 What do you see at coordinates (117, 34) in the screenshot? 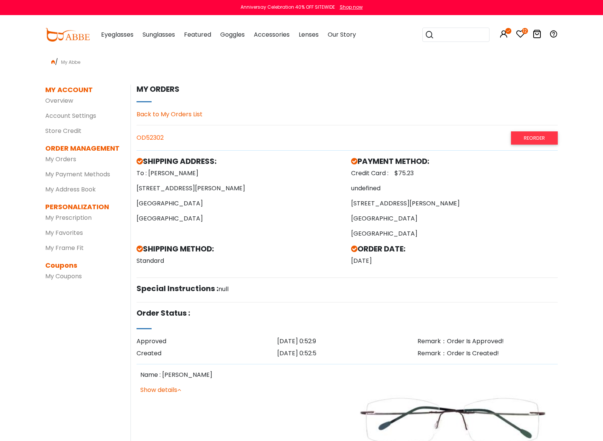
I see `span: Eyeglasses` at bounding box center [117, 34].